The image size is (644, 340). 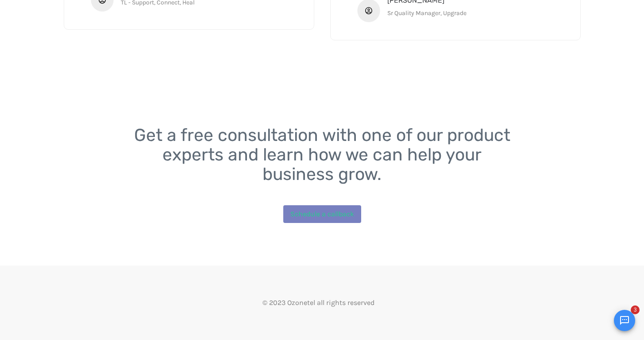 What do you see at coordinates (322, 213) in the screenshot?
I see `span: Schedule a callback` at bounding box center [322, 213].